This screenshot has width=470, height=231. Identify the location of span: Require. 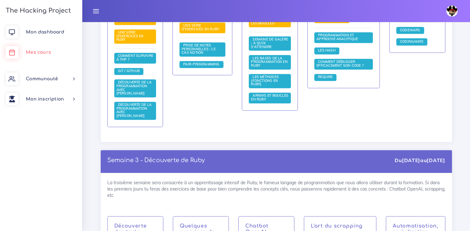
(325, 77).